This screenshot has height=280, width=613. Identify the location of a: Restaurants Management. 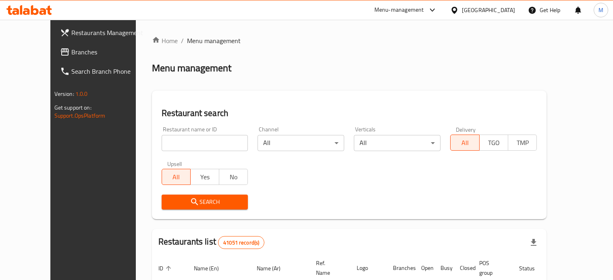
(103, 33).